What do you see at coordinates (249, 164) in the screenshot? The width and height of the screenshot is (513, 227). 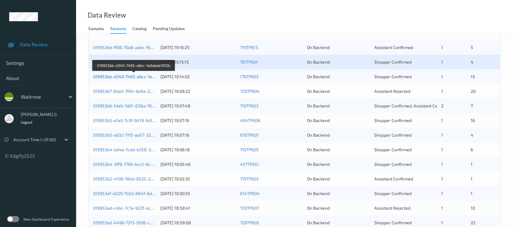 I see `a: 457TP651` at bounding box center [249, 164].